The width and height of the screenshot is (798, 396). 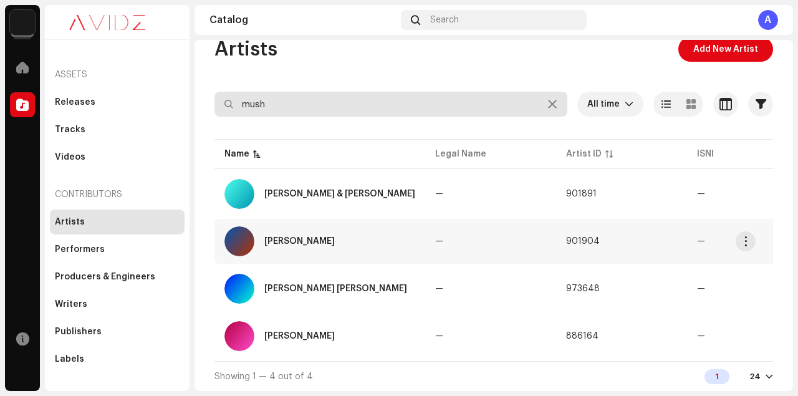 What do you see at coordinates (117, 304) in the screenshot?
I see `re-m-nav-item: Writers` at bounding box center [117, 304].